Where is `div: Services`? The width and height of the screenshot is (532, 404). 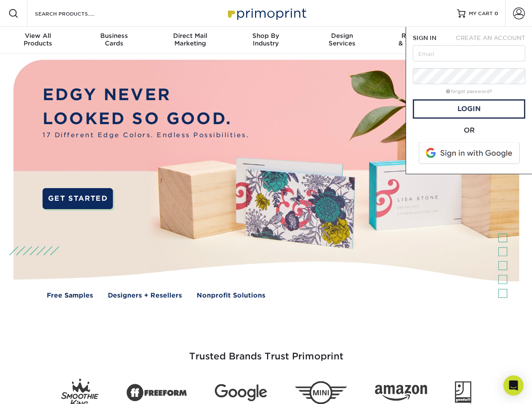
div: Services is located at coordinates (342, 39).